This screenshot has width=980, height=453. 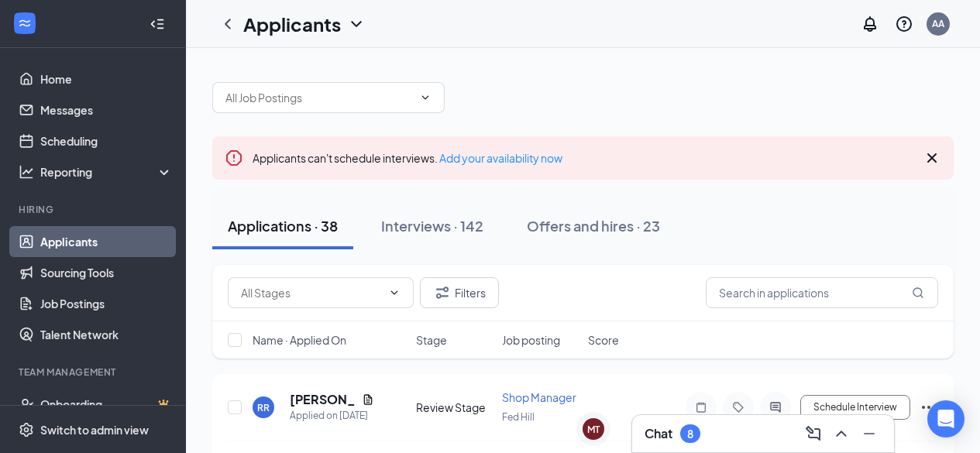 What do you see at coordinates (408, 158) in the screenshot?
I see `span: Applicants can't schedule interviews.` at bounding box center [408, 158].